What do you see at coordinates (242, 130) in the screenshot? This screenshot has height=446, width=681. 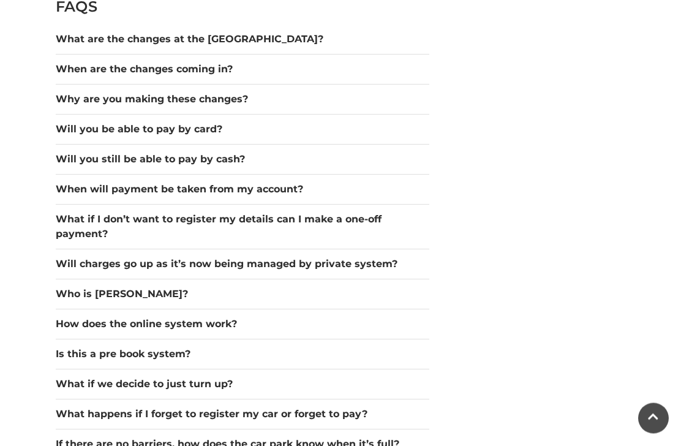 I see `button: Will you be able to pay by card?` at bounding box center [242, 130].